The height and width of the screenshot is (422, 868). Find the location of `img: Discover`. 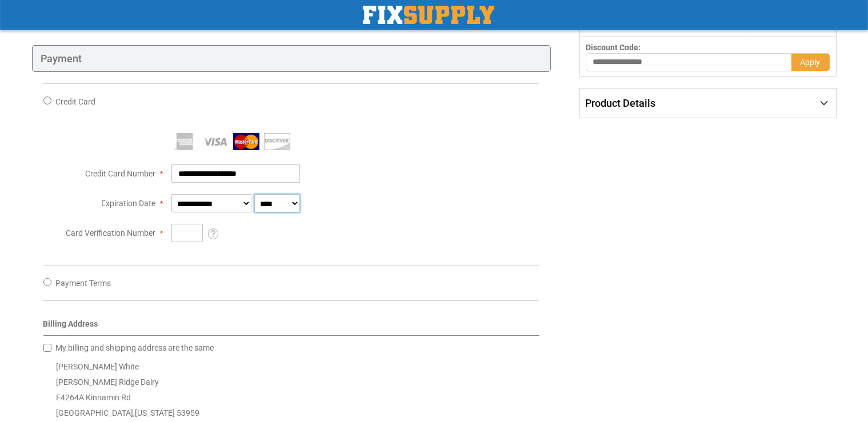

img: Discover is located at coordinates (277, 142).